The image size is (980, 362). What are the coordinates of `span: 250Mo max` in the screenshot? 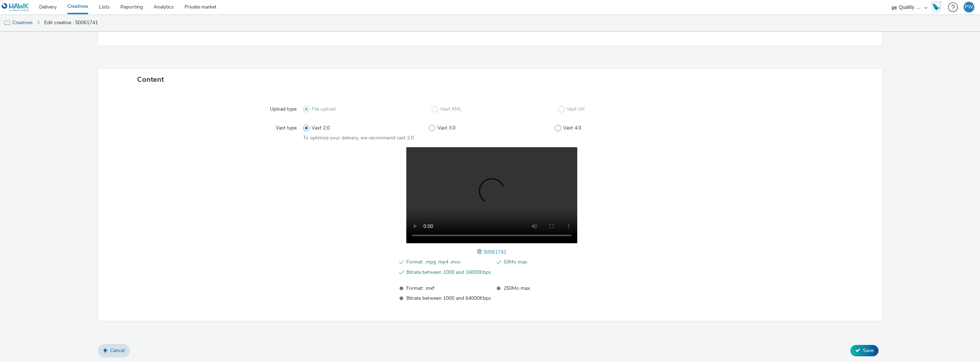 It's located at (546, 288).